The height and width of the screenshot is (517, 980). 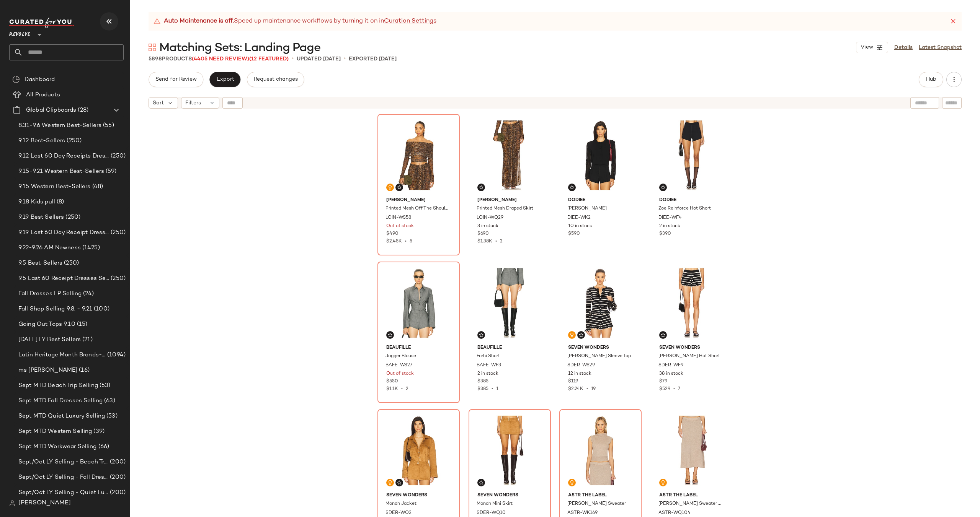 What do you see at coordinates (84, 370) in the screenshot?
I see `span: (16)` at bounding box center [84, 370].